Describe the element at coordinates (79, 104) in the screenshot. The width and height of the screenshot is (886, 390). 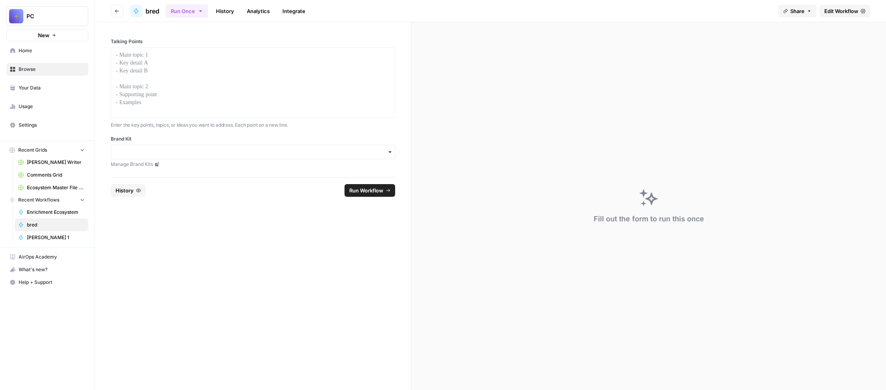
I see `div: Ivan says…` at that location.